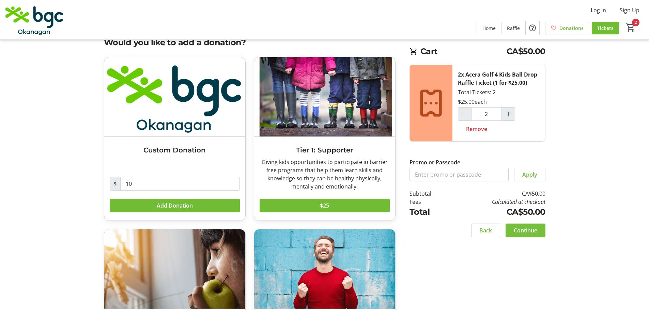  Describe the element at coordinates (499, 103) in the screenshot. I see `div: Total Tickets: 2` at that location.